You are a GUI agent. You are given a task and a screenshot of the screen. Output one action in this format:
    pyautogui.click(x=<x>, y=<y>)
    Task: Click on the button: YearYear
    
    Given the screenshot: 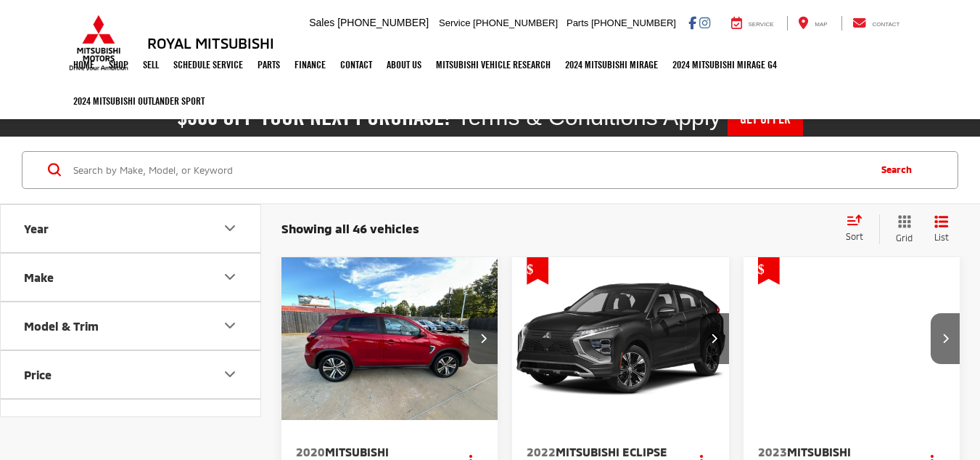 What is the action you would take?
    pyautogui.click(x=132, y=228)
    